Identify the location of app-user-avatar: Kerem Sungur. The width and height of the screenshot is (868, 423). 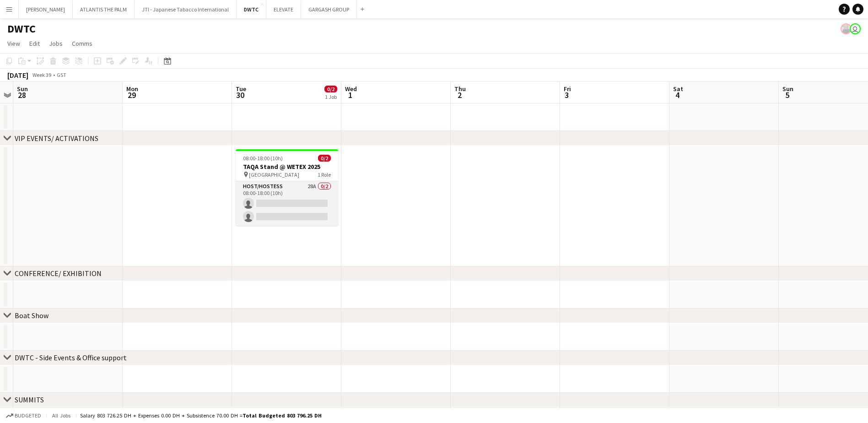
(855, 29).